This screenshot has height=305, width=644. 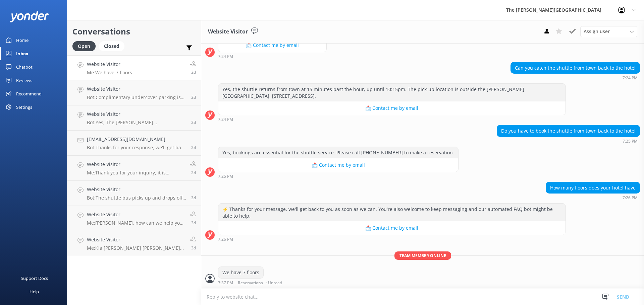 I want to click on div: Recommend, so click(x=29, y=94).